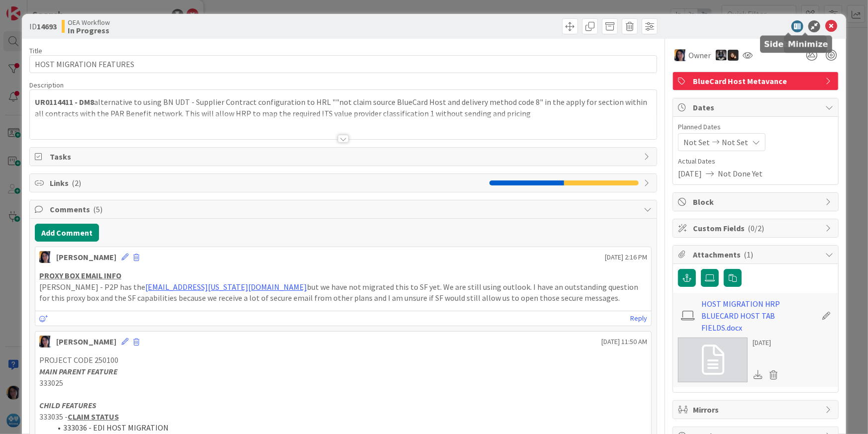  What do you see at coordinates (639, 319) in the screenshot?
I see `a: Reply` at bounding box center [639, 319].